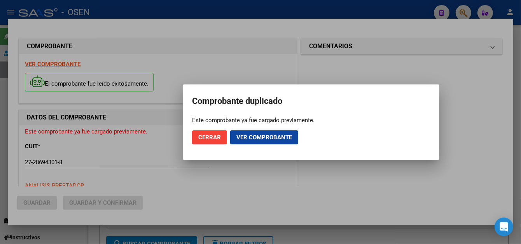  Describe the element at coordinates (209, 137) in the screenshot. I see `button: Cerrar` at that location.